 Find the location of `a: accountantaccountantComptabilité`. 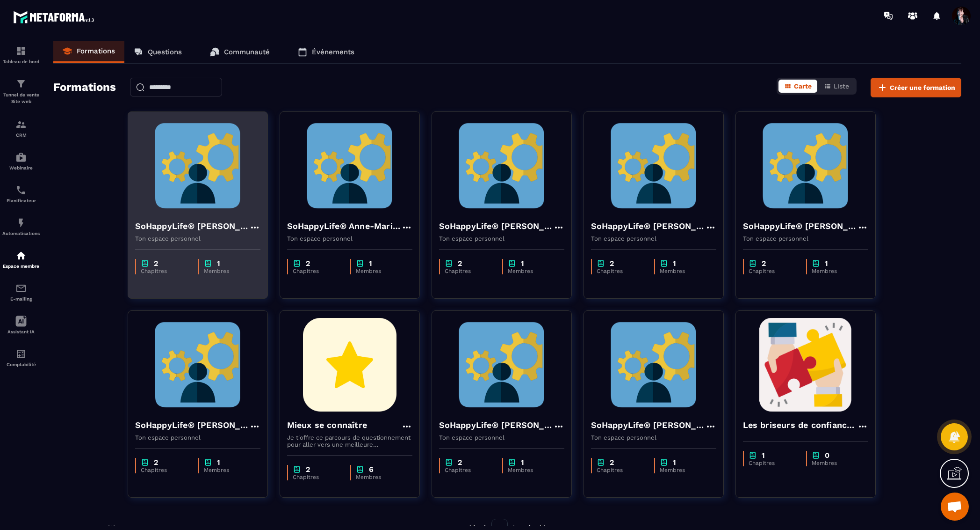

a: accountantaccountantComptabilité is located at coordinates (21, 358).